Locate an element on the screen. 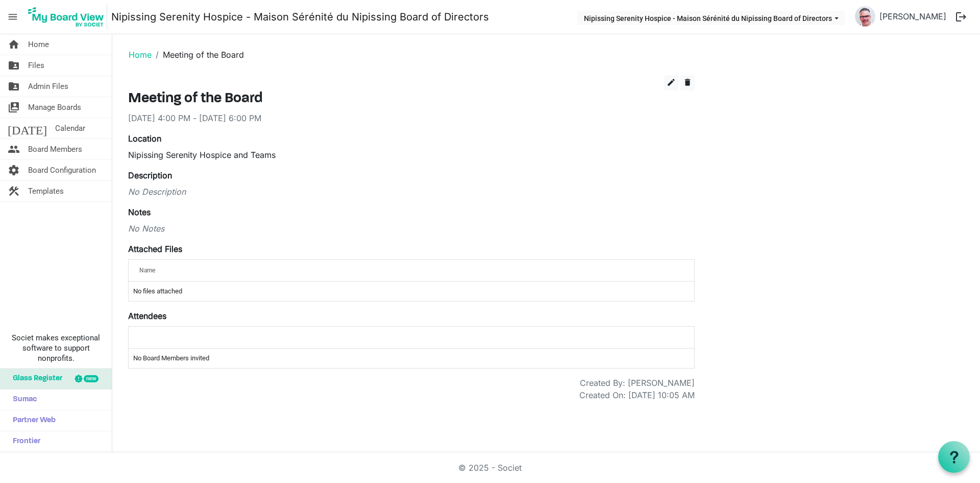  span: menu is located at coordinates (13, 17).